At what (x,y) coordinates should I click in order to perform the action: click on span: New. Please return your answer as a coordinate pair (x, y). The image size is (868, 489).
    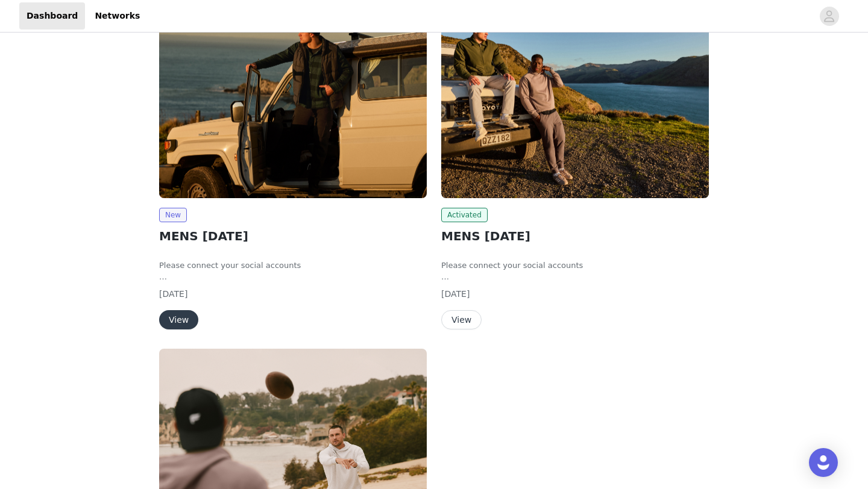
    Looking at the image, I should click on (173, 215).